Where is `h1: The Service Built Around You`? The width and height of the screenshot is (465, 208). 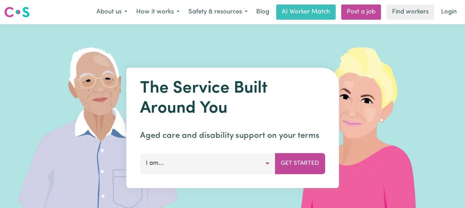
h1: The Service Built Around You is located at coordinates (232, 99).